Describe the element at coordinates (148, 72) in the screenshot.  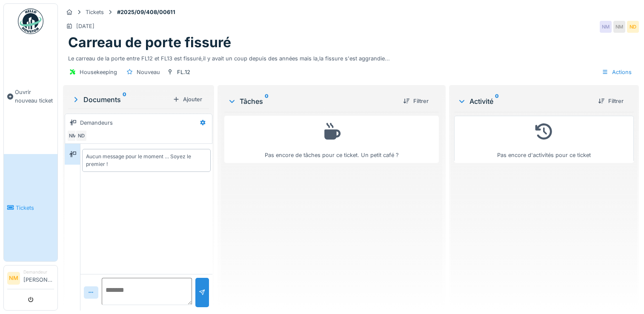
I see `div: Nouveau` at that location.